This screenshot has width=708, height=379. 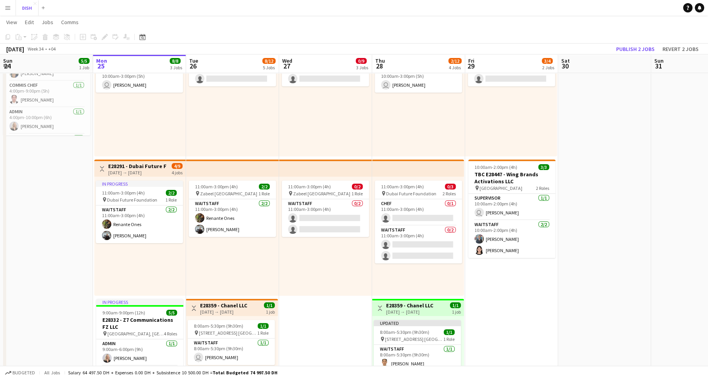 I want to click on app-card-role: Chef0/111:00am-3:00pm (4h), so click(x=418, y=212).